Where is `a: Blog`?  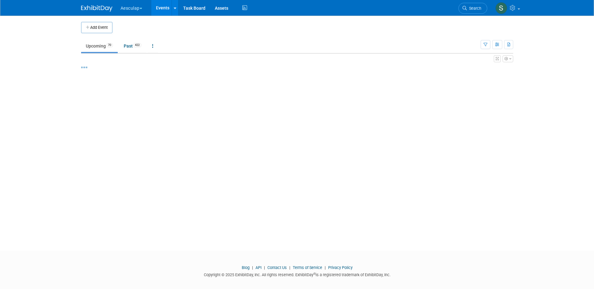
a: Blog is located at coordinates (246, 268).